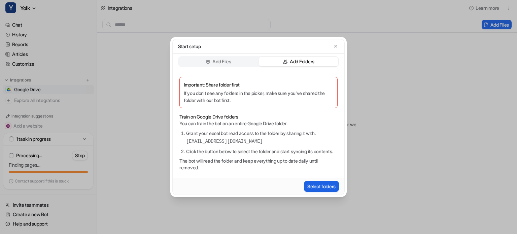  Describe the element at coordinates (262, 137) in the screenshot. I see `li: Grant your eesel bot read access to the folder by sharing it with:` at that location.